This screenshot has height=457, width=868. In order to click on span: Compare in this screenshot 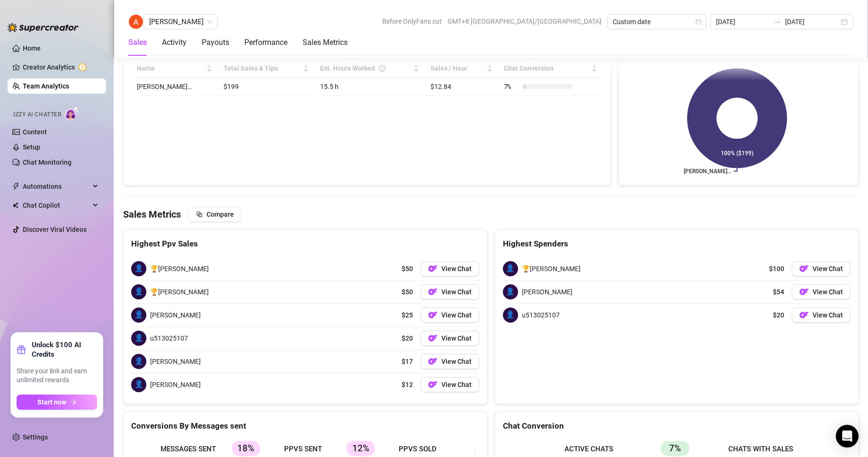, I will do `click(220, 214)`.